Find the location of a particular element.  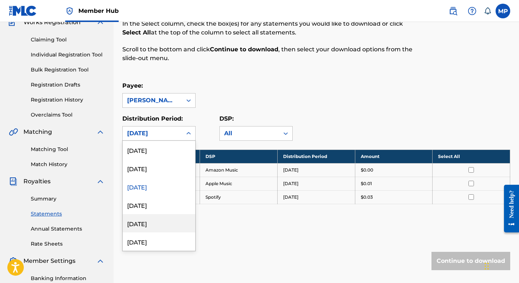

div: Open Resource Center is located at coordinates (13, 29).